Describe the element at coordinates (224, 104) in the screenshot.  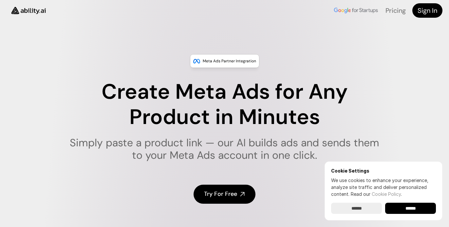
I see `h1: Create Meta Ads for Any Product in Minutes` at that location.